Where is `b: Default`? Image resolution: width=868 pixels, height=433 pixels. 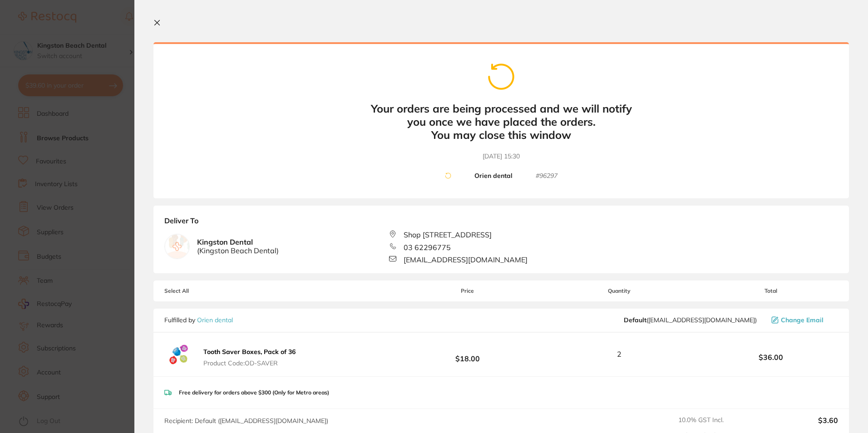 b: Default is located at coordinates (635, 320).